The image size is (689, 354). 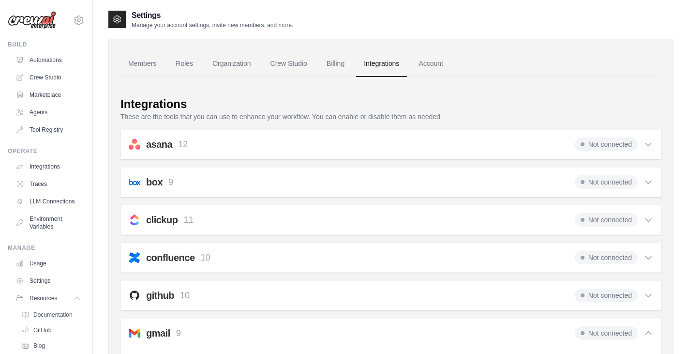 What do you see at coordinates (170, 257) in the screenshot?
I see `h2: confluence` at bounding box center [170, 257].